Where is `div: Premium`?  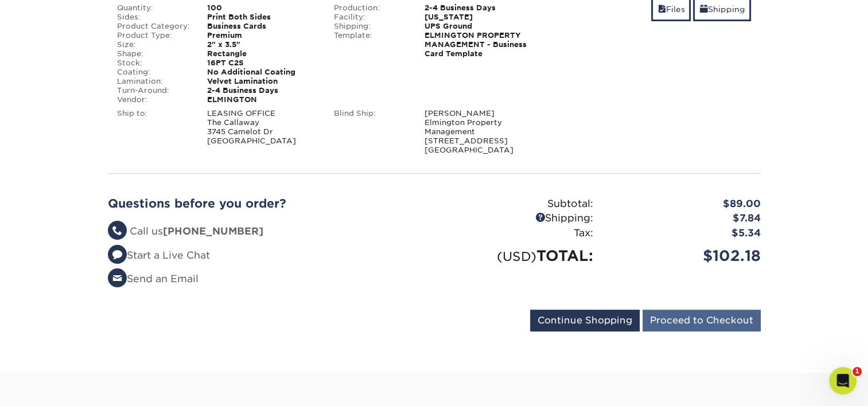 div: Premium is located at coordinates (262, 36).